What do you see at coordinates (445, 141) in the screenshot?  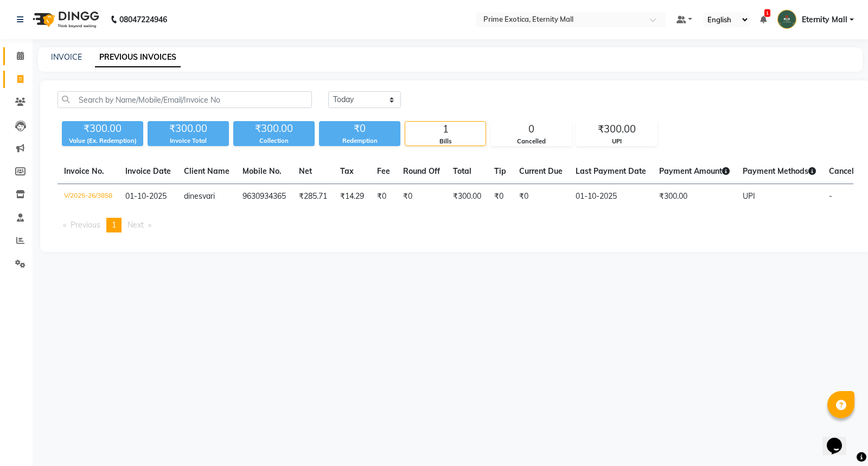 I see `div: Bills` at bounding box center [445, 141].